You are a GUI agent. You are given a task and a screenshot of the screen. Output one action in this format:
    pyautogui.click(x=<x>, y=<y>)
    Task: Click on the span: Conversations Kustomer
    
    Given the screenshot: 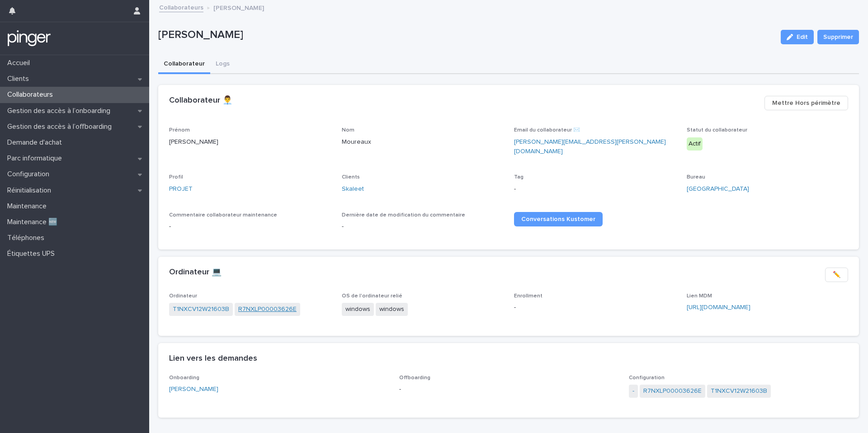 What is the action you would take?
    pyautogui.click(x=558, y=219)
    